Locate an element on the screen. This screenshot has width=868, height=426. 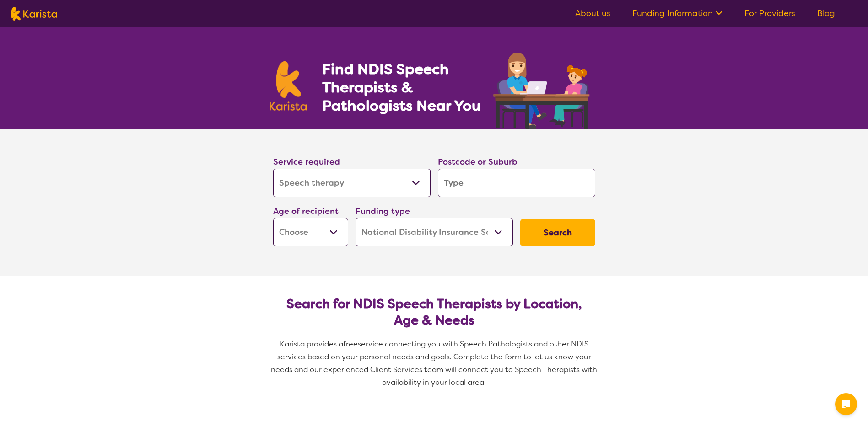
h2: Search for NDIS Speech Therapists by Location, Age & Needs is located at coordinates (434, 312).